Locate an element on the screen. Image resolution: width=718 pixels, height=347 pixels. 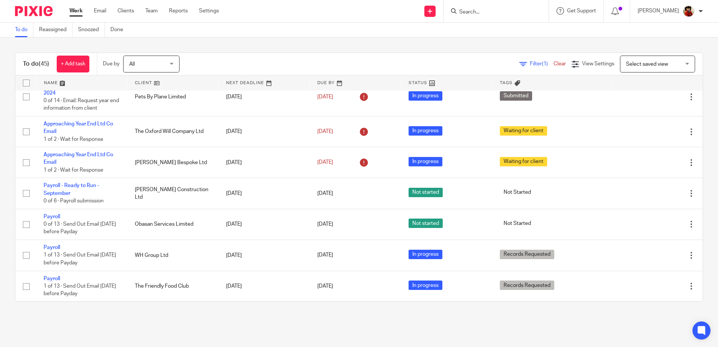
span: Select saved view is located at coordinates (647, 64).